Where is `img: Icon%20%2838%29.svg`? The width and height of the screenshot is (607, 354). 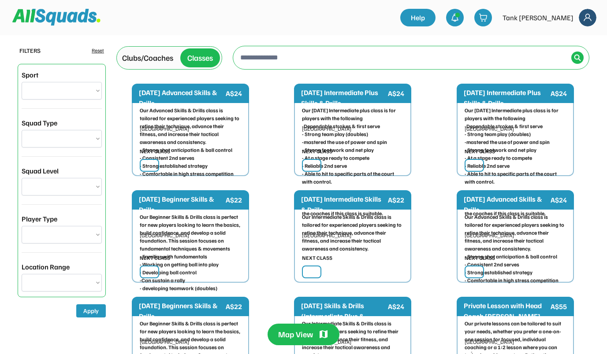 img: Icon%20%2838%29.svg is located at coordinates (577, 58).